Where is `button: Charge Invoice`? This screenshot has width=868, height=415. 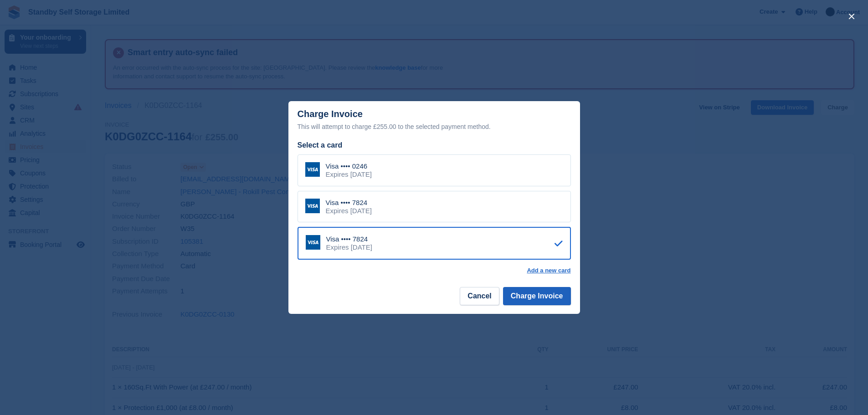 button: Charge Invoice is located at coordinates (537, 296).